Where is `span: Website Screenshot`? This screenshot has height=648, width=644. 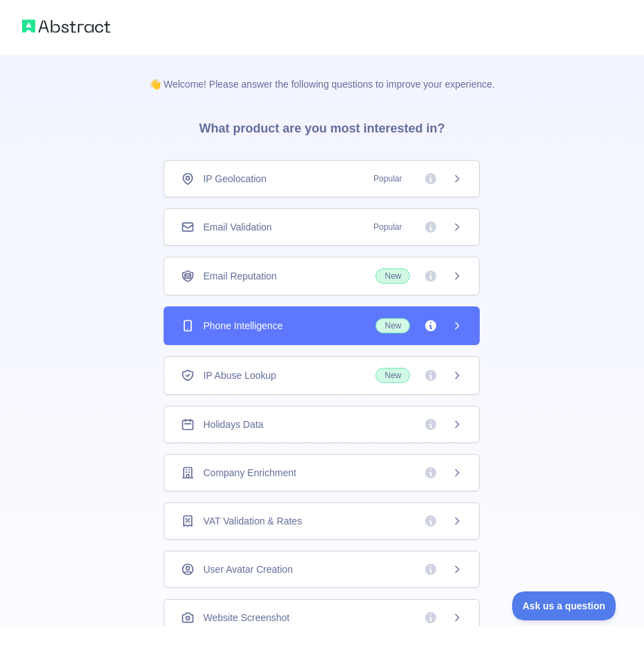
span: Website Screenshot is located at coordinates (245, 618).